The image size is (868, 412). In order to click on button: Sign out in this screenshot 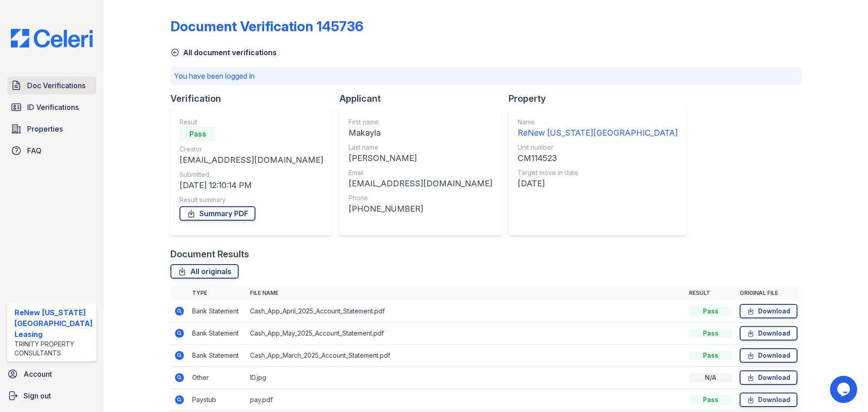, I will do `click(52, 396)`.